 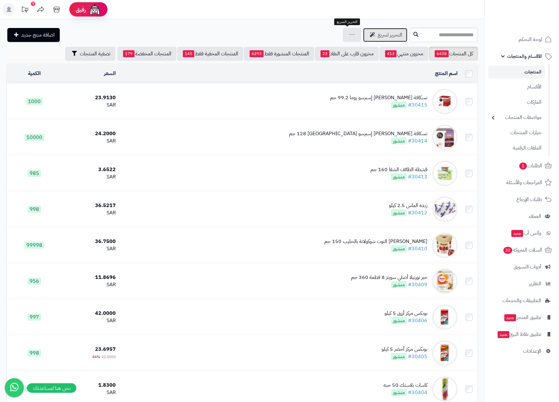 I want to click on div: خبز تورتيلا أصلي سويتز 8 قطعة 360 جم, so click(x=389, y=277).